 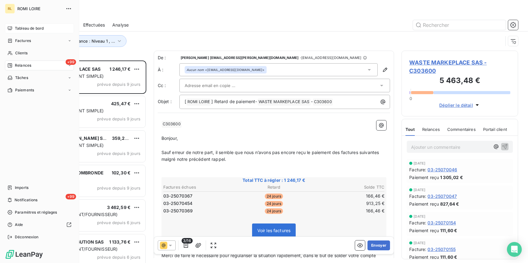 I want to click on span: 359,26 €, so click(x=122, y=138).